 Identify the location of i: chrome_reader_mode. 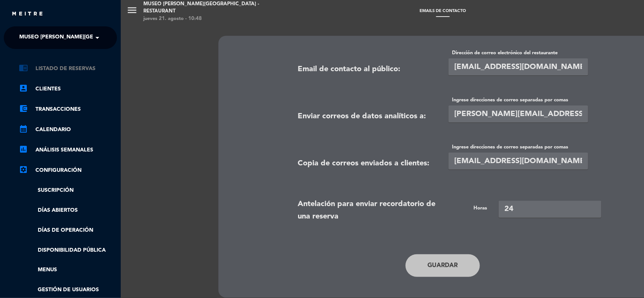
(23, 68).